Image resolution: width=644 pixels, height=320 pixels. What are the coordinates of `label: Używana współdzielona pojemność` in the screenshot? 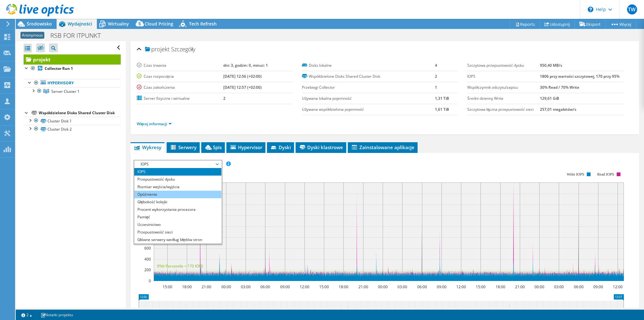 It's located at (369, 109).